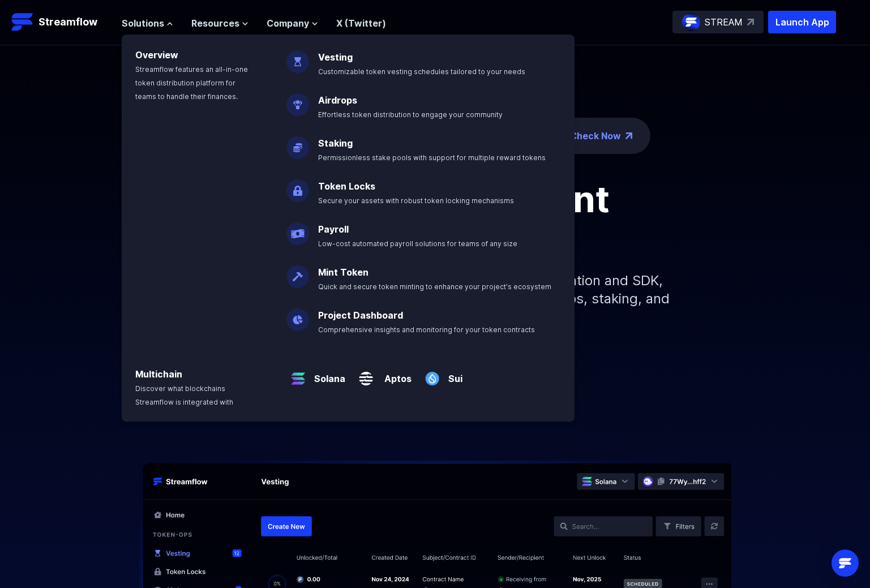 The height and width of the screenshot is (588, 870). What do you see at coordinates (452, 374) in the screenshot?
I see `a: Sui` at bounding box center [452, 374].